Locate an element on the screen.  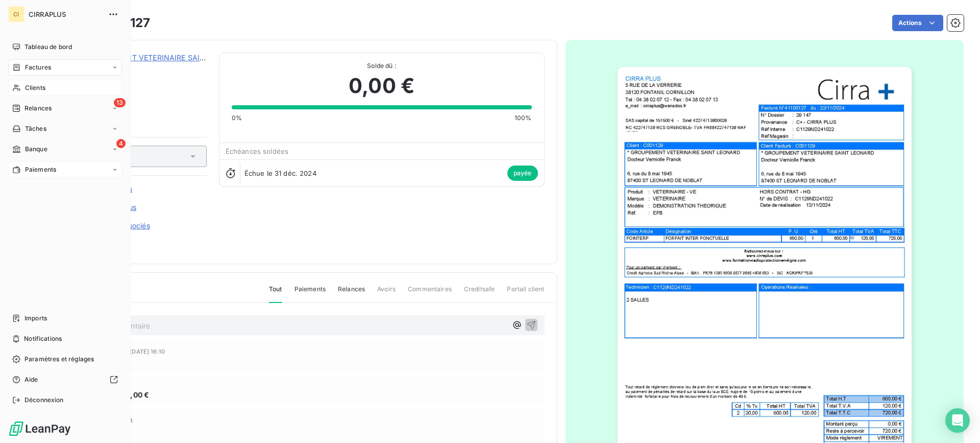
span: Échue le 31 déc. 2024 is located at coordinates (281, 173).